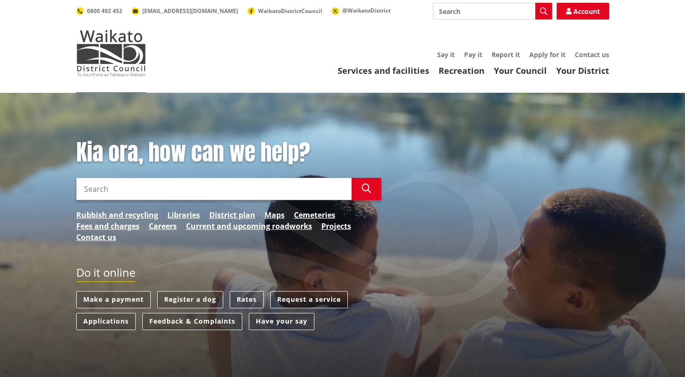 This screenshot has width=685, height=377. I want to click on a: Rates, so click(246, 300).